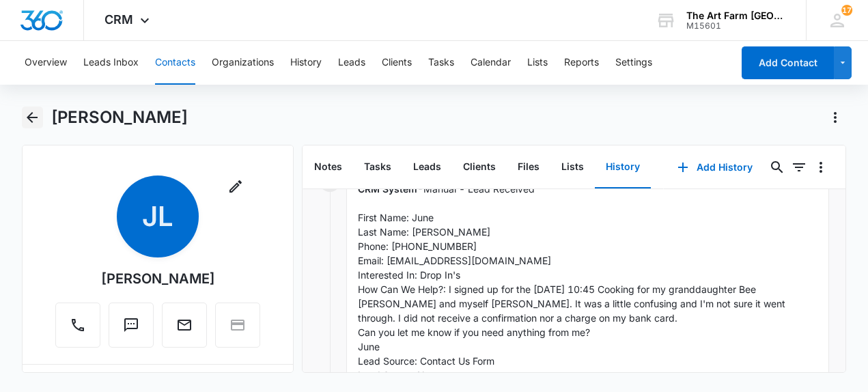 Image resolution: width=868 pixels, height=392 pixels. What do you see at coordinates (490, 63) in the screenshot?
I see `button: Calendar` at bounding box center [490, 63].